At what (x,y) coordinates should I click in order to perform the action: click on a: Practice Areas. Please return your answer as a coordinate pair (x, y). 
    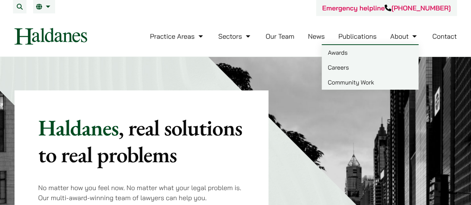
    Looking at the image, I should click on (177, 36).